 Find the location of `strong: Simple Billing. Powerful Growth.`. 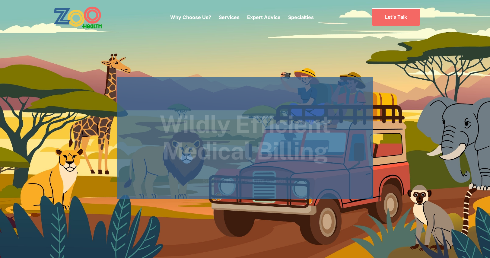

strong: Simple Billing. Powerful Growth. is located at coordinates (245, 181).